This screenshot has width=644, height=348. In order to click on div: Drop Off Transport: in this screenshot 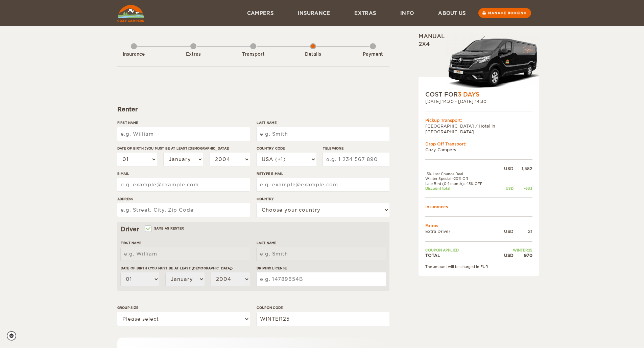, I will do `click(479, 144)`.